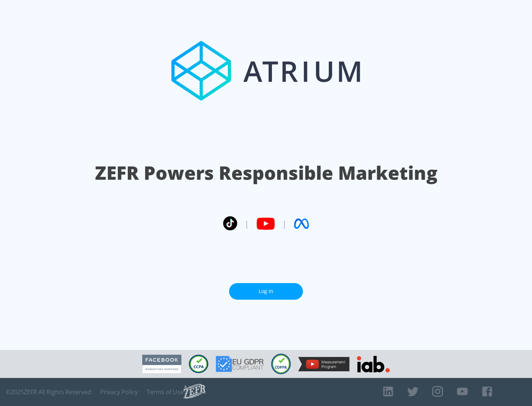  Describe the element at coordinates (281, 364) in the screenshot. I see `img: COPPA Compliant` at that location.